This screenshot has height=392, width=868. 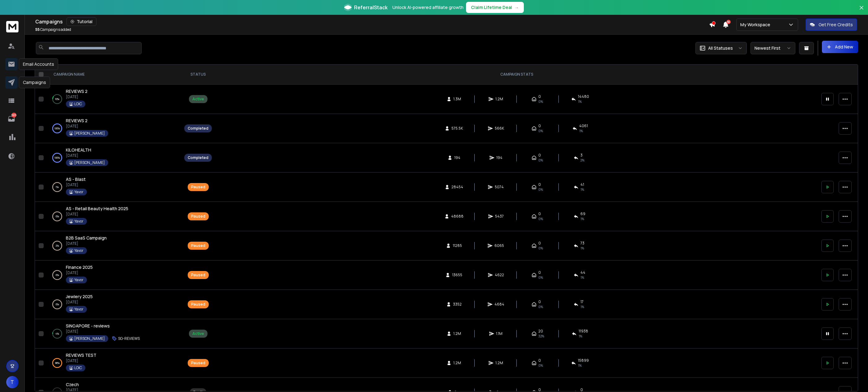 What do you see at coordinates (79, 267) in the screenshot?
I see `span: Finance 2025` at bounding box center [79, 267].